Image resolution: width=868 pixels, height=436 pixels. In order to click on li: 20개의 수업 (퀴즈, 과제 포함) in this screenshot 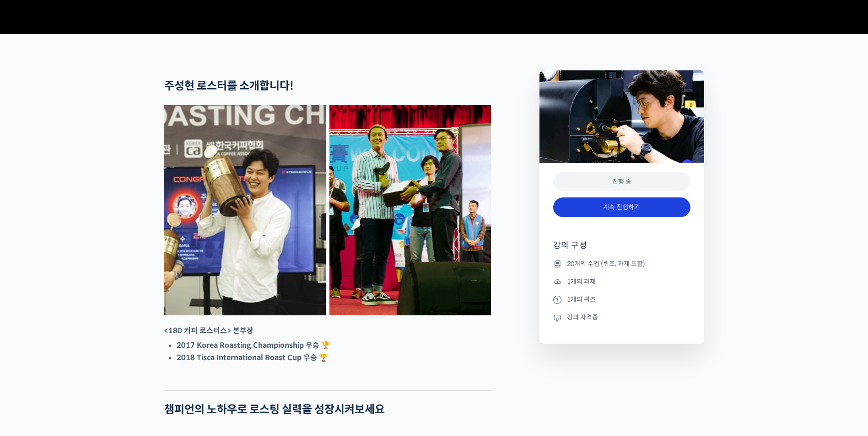, I will do `click(621, 264)`.